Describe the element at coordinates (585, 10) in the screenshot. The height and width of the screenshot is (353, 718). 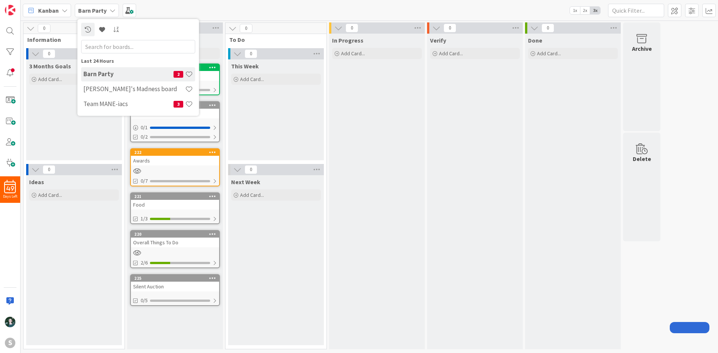
I see `span: 2x` at that location.